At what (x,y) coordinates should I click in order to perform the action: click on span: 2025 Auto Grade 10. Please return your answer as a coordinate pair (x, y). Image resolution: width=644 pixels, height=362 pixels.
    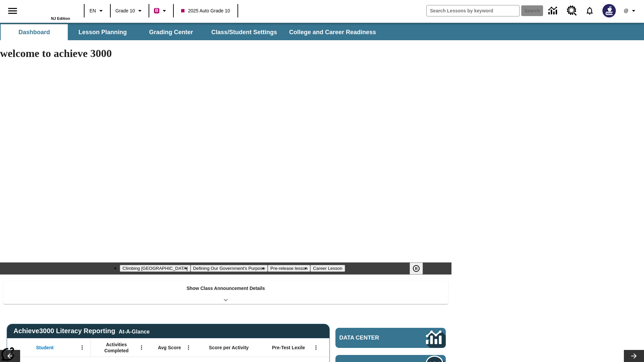
    Looking at the image, I should click on (205, 11).